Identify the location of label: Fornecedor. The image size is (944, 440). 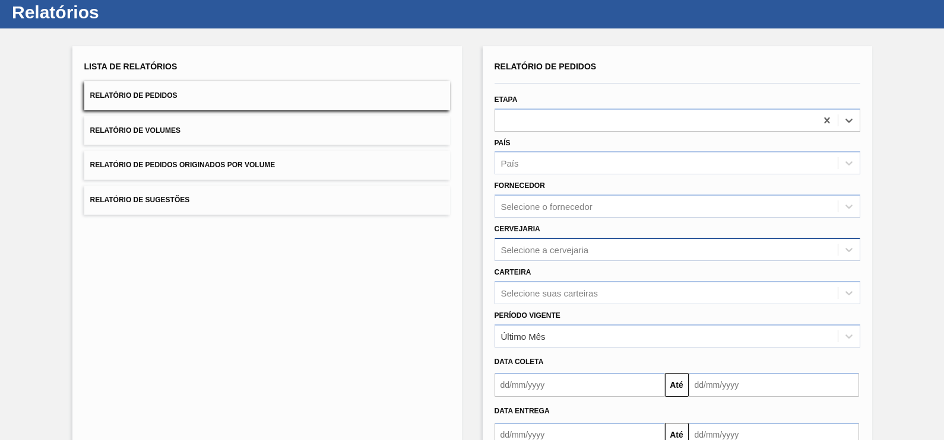
(519, 186).